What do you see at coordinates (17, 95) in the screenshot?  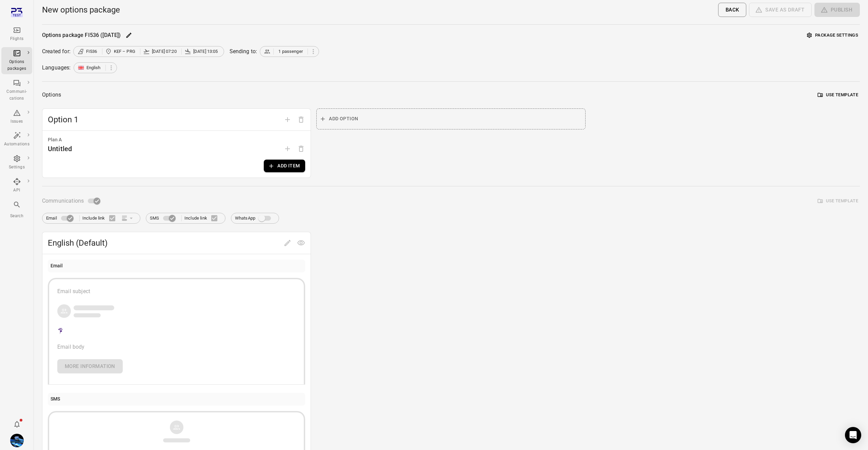 I see `div: Communi-cations` at bounding box center [17, 95].